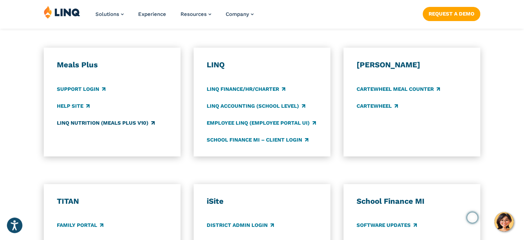 The image size is (524, 240). I want to click on img: LINQ | K‑12 Software, so click(62, 12).